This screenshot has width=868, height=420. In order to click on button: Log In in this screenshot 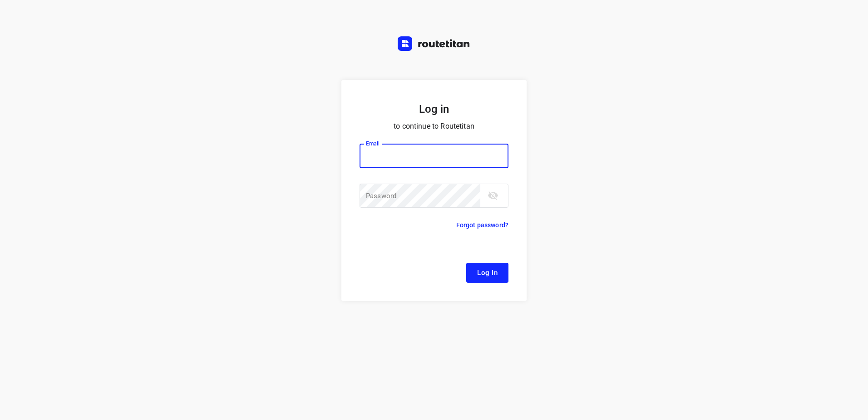, I will do `click(487, 273)`.